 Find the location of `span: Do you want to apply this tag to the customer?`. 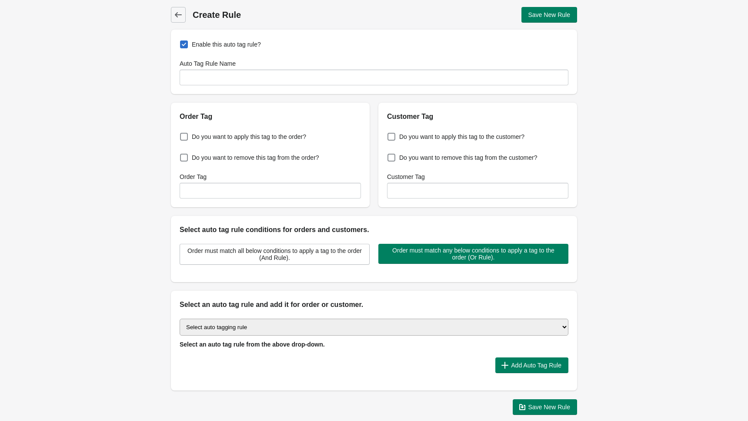

span: Do you want to apply this tag to the customer? is located at coordinates (462, 137).